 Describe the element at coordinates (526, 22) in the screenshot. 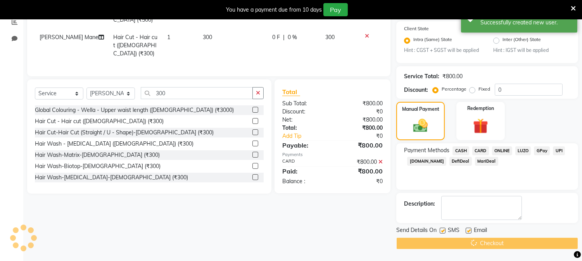

I see `div: Successfully created new user.` at that location.